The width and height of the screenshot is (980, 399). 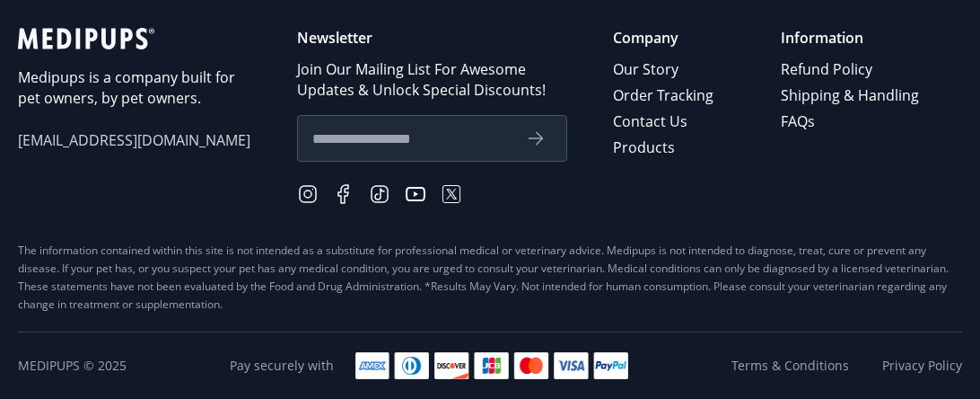 I want to click on p: Medipups is a company built for pet owners, by pet owners., so click(x=135, y=88).